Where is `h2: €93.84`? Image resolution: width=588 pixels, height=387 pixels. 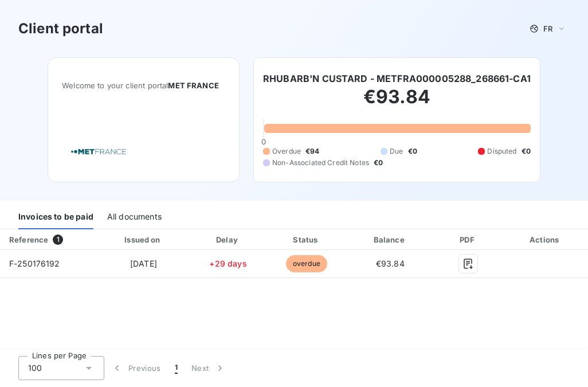 h2: €93.84 is located at coordinates (396, 103).